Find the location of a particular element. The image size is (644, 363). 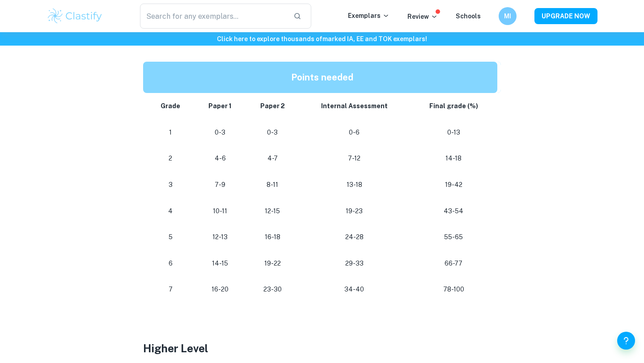

input: Search for any exemplars... is located at coordinates (213, 16).